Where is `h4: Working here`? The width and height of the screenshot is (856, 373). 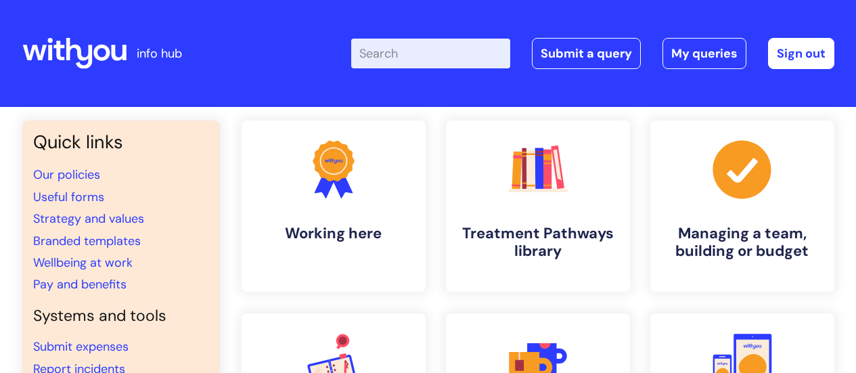 h4: Working here is located at coordinates (334, 234).